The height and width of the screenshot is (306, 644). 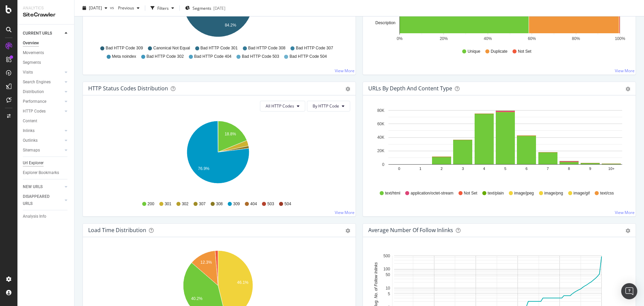 What do you see at coordinates (46, 216) in the screenshot?
I see `a: Analysis Info` at bounding box center [46, 216].